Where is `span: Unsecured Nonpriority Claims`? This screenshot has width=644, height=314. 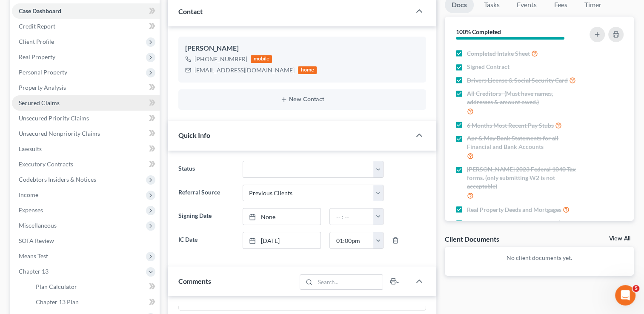 span: Unsecured Nonpriority Claims is located at coordinates (59, 134).